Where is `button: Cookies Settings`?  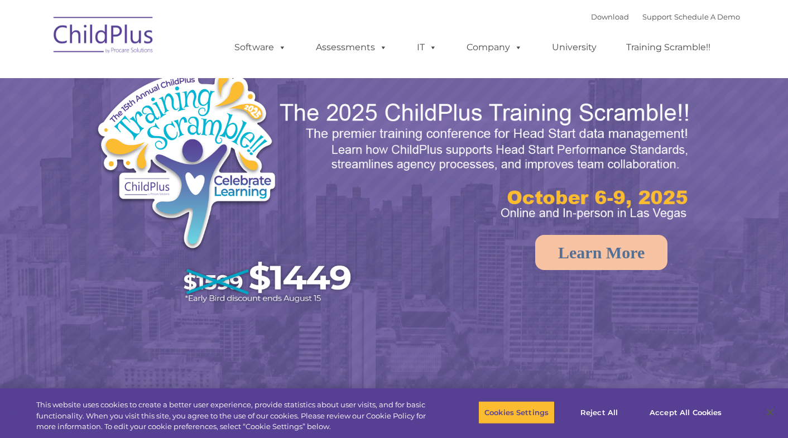
button: Cookies Settings is located at coordinates (516, 412).